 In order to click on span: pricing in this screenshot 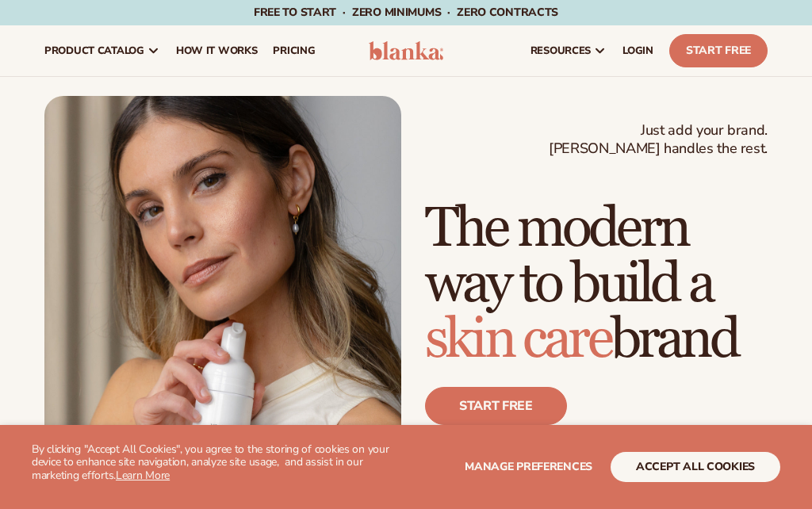, I will do `click(294, 51)`.